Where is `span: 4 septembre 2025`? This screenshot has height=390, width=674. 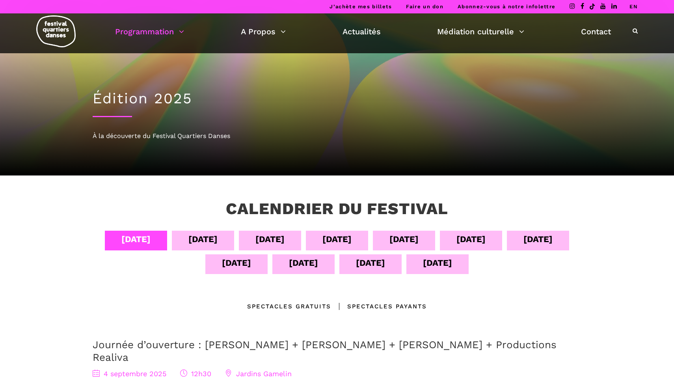 span: 4 septembre 2025 is located at coordinates (129, 373).